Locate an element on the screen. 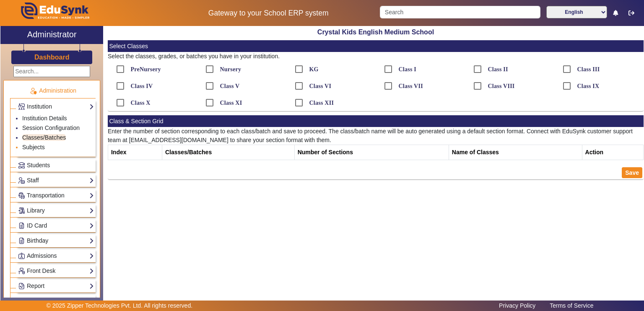 This screenshot has height=311, width=644. h3: Dashboard is located at coordinates (52, 57).